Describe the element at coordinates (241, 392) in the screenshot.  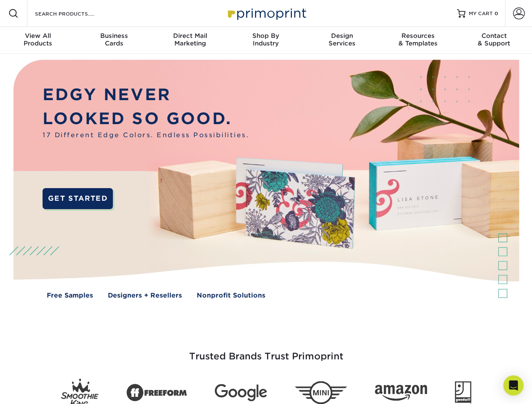
I see `img: Google` at that location.